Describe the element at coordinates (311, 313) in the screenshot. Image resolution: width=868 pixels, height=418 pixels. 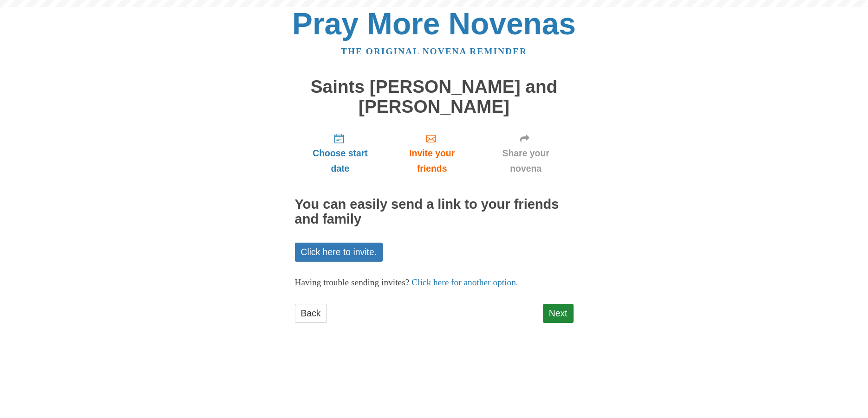
I see `a: Back` at that location.